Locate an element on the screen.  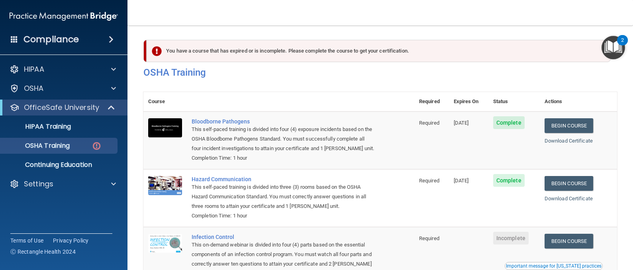
p: OfficeSafe University is located at coordinates (61, 107).